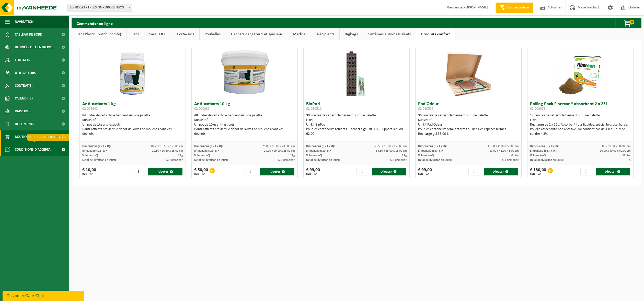 The width and height of the screenshot is (644, 301). What do you see at coordinates (257, 34) in the screenshot?
I see `a: Déchets dangereux et spéciaux` at bounding box center [257, 34].